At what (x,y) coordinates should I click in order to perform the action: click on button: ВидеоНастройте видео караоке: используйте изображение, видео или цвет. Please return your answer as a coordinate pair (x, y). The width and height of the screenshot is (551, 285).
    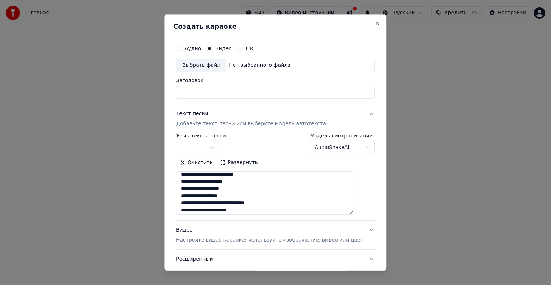
    Looking at the image, I should click on (275, 235).